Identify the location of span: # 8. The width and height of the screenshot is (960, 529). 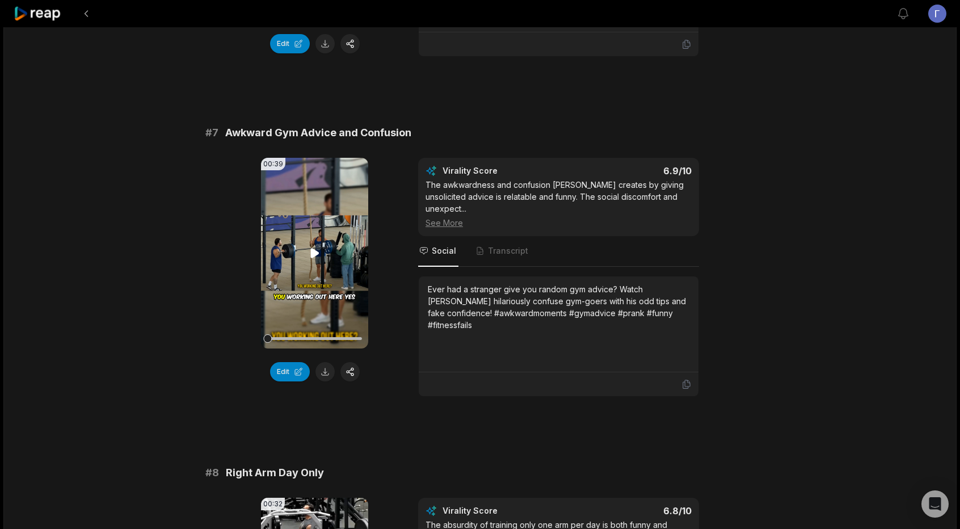
(212, 473).